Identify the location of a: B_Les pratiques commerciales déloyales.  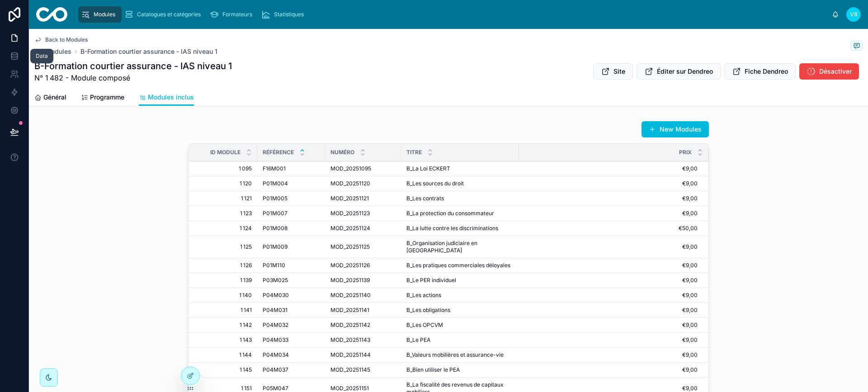
(460, 266).